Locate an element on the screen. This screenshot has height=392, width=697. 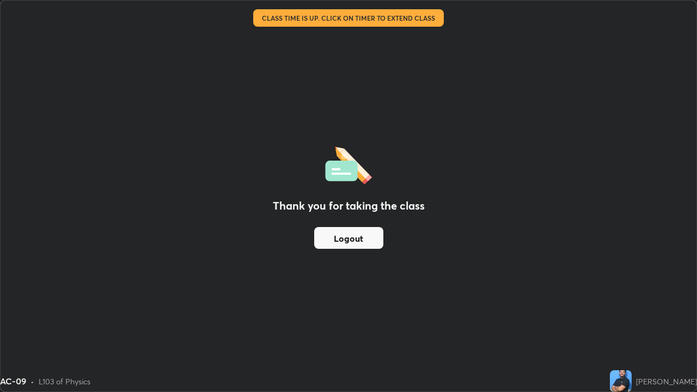
div: L103 of Physics is located at coordinates (64, 381).